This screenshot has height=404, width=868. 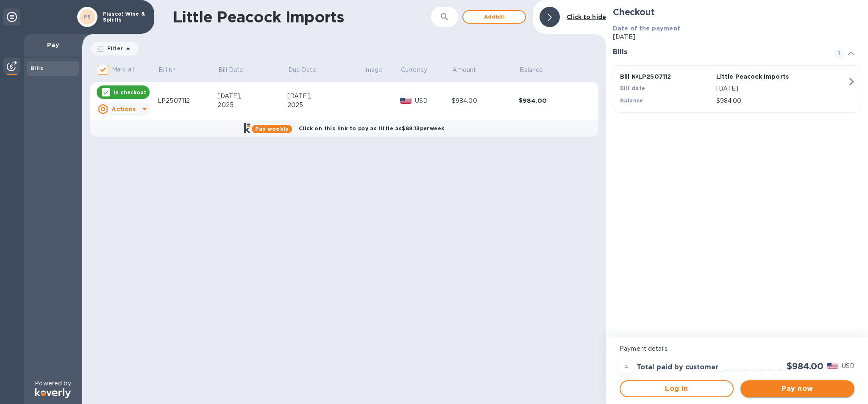 What do you see at coordinates (373, 70) in the screenshot?
I see `span: Image` at bounding box center [373, 70].